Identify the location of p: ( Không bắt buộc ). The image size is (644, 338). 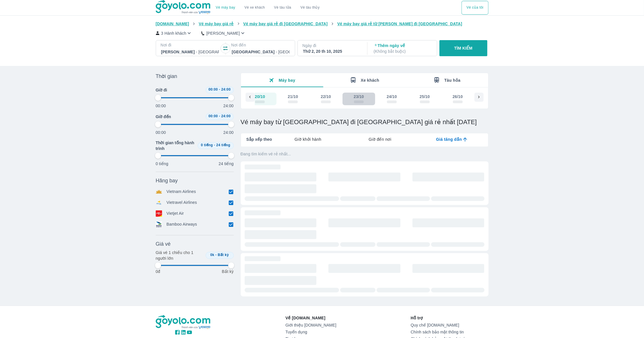
(403, 52).